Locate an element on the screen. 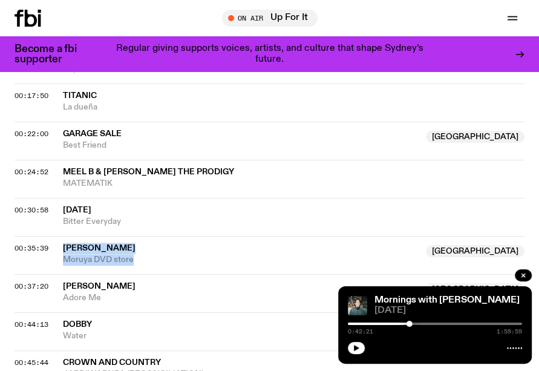 This screenshot has height=371, width=539. span: Water is located at coordinates (241, 336).